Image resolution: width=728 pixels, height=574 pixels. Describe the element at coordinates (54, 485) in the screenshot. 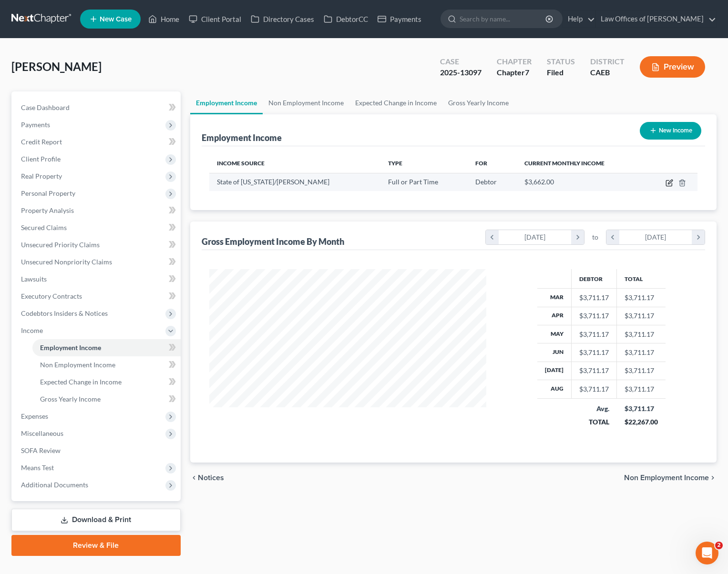

I see `span: Additional Documents` at that location.